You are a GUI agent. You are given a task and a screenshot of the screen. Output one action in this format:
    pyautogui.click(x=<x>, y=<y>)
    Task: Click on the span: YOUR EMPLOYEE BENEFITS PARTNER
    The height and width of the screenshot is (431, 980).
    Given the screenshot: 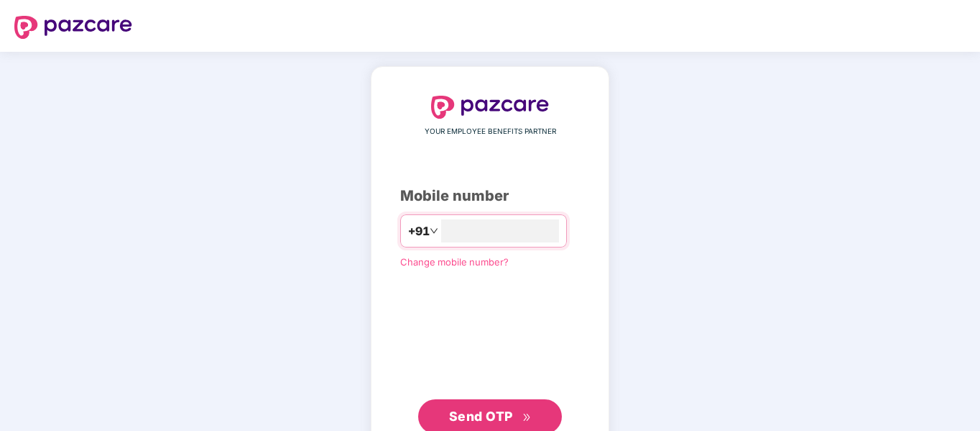 What is the action you would take?
    pyautogui.click(x=490, y=131)
    